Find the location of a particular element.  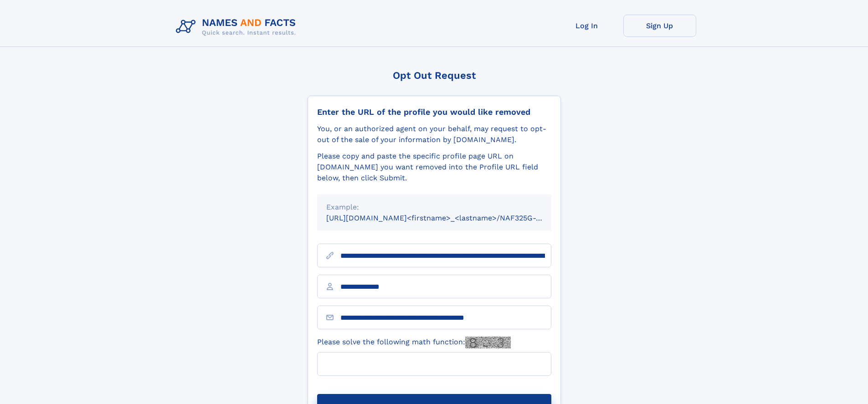

div: Example: is located at coordinates (434, 207).